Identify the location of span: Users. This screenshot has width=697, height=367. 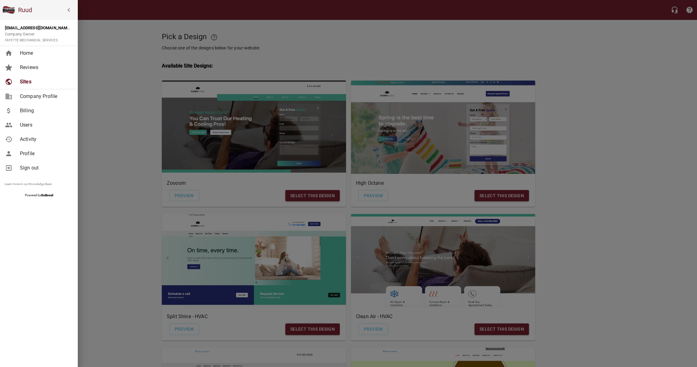
(45, 125).